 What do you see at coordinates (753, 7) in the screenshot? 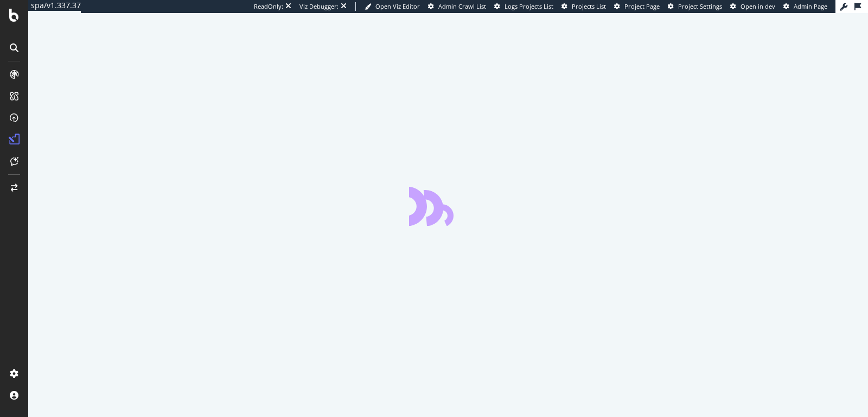
I see `a: Open in dev` at bounding box center [753, 7].